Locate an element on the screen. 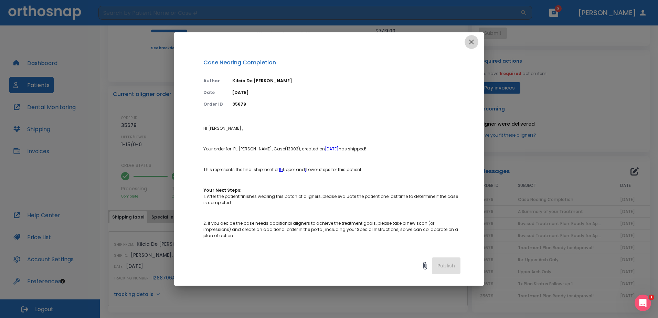 This screenshot has width=658, height=318. a: 1 is located at coordinates (306, 169).